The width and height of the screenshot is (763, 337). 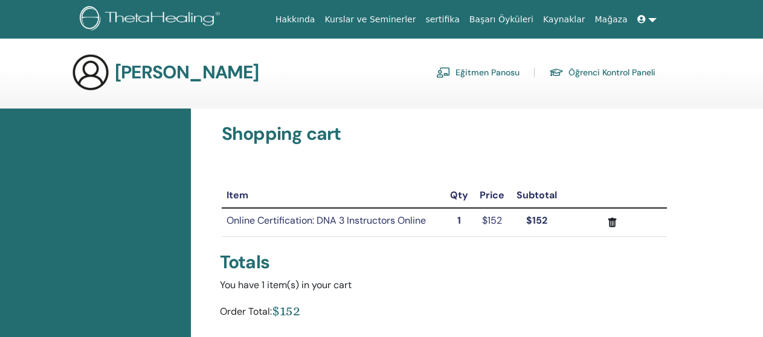 I want to click on h3: Shopping cart, so click(x=444, y=134).